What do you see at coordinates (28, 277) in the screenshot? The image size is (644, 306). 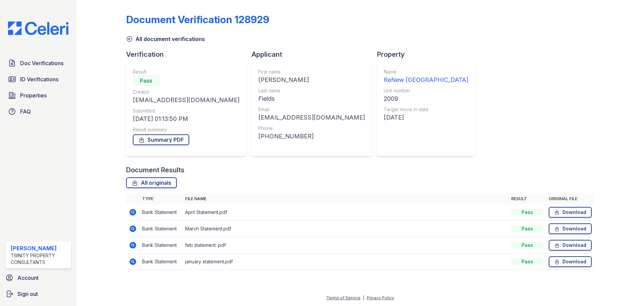 I see `span: Account` at bounding box center [28, 277].